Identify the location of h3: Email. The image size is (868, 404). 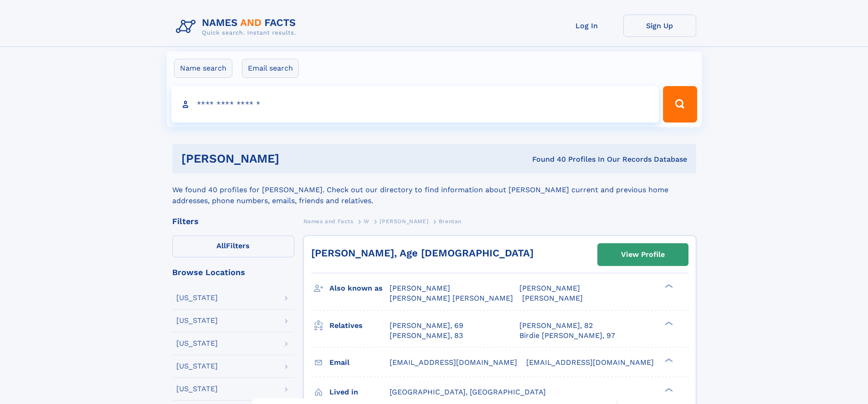
(360, 363).